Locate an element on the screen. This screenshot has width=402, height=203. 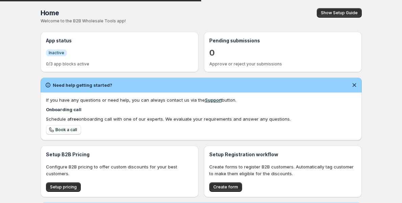
button: Show Setup Guide is located at coordinates (339, 13).